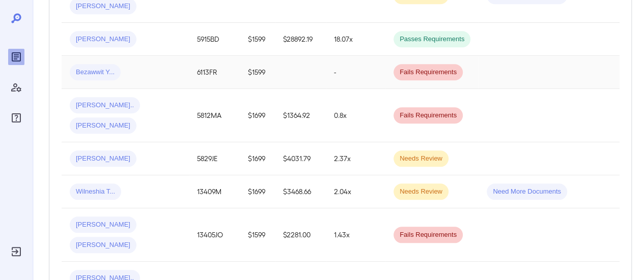 The image size is (644, 280). I want to click on div: FAQ, so click(16, 118).